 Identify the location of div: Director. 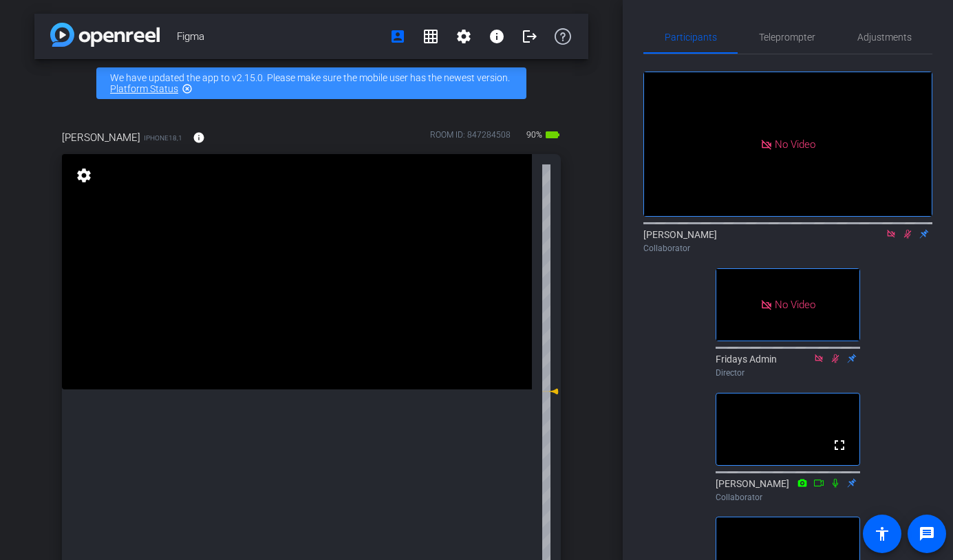
(787, 373).